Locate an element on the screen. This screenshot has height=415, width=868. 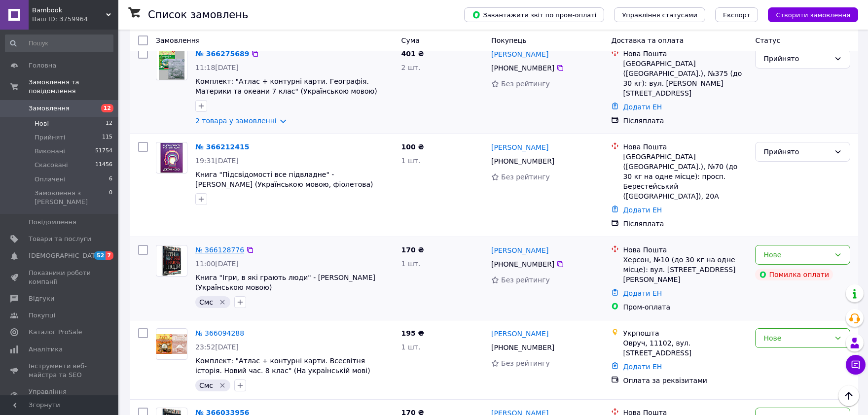
span: 195 ₴ is located at coordinates (413, 333).